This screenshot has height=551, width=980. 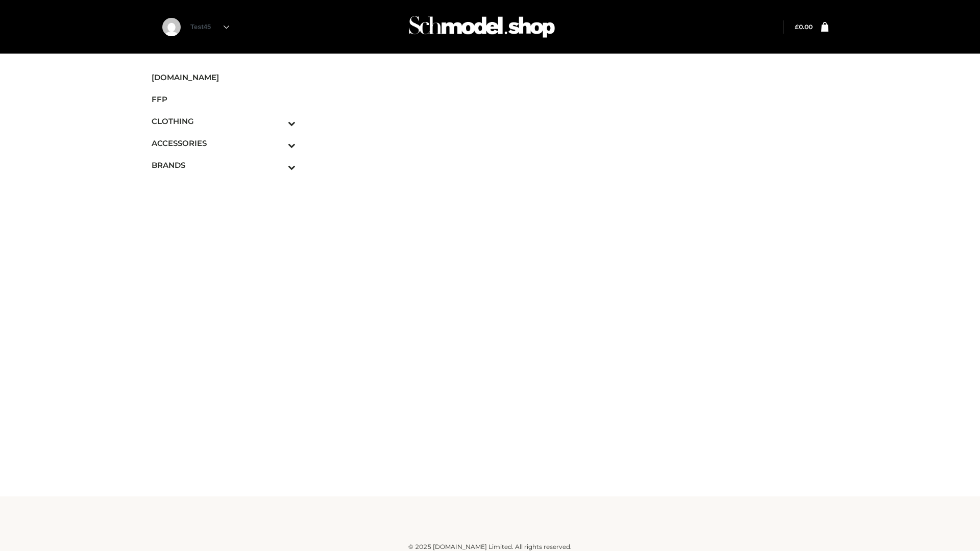 I want to click on a: BRANDSToggle Submenu, so click(x=223, y=165).